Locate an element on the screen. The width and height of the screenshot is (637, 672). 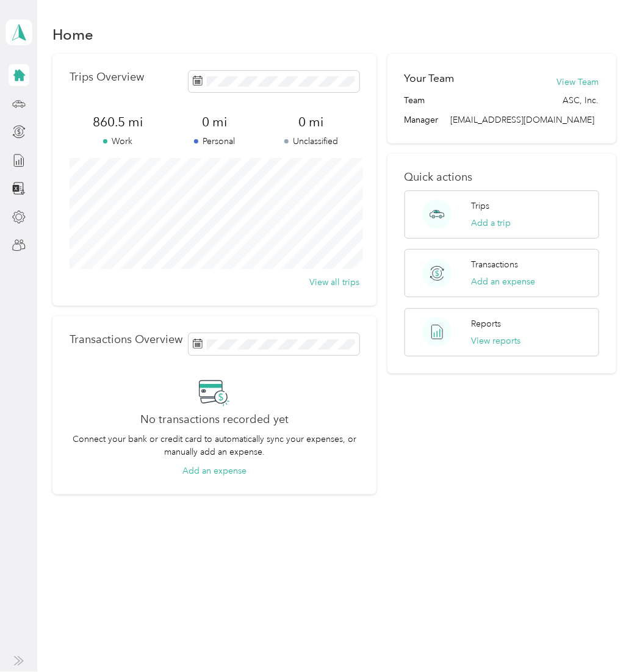
p: Trips Overview is located at coordinates (106, 77).